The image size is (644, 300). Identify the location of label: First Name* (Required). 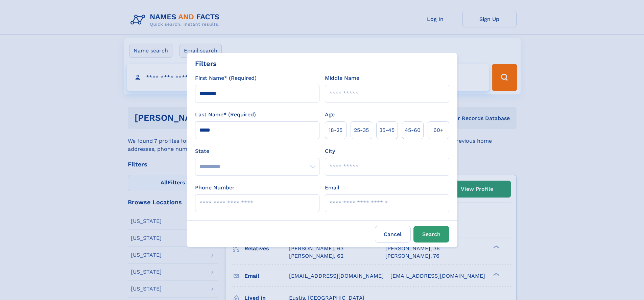
(226, 78).